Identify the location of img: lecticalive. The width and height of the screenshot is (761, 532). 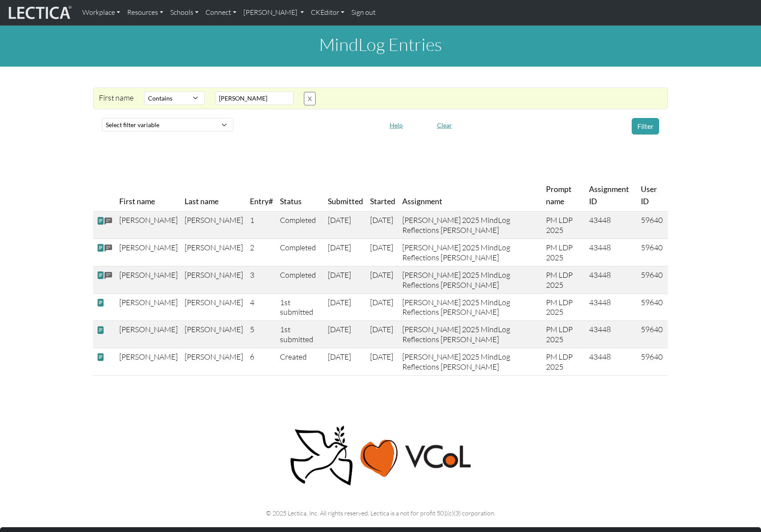
(39, 13).